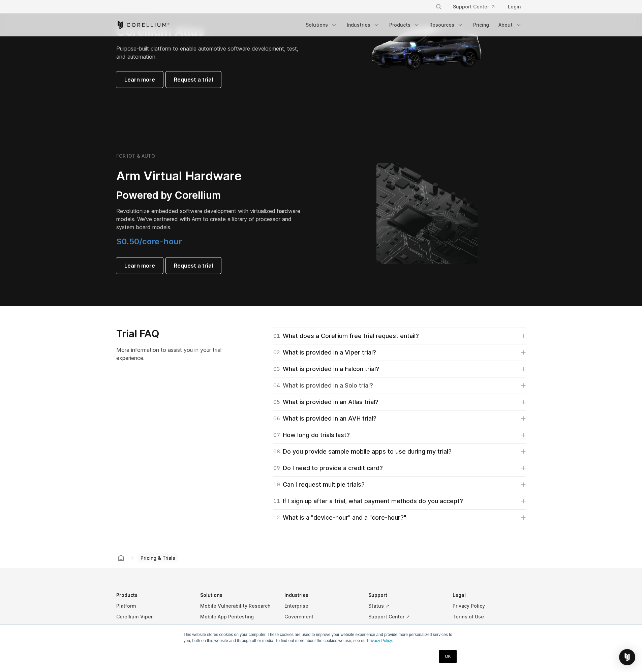  I want to click on a: Hardware, so click(321, 628).